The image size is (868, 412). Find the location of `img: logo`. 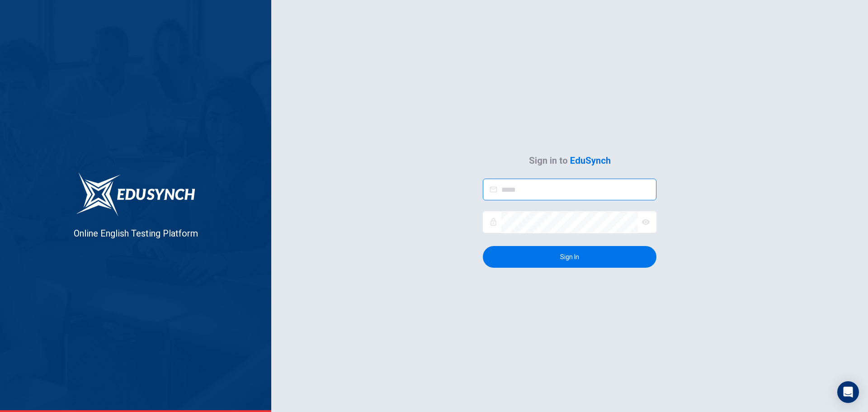

img: logo is located at coordinates (136, 194).